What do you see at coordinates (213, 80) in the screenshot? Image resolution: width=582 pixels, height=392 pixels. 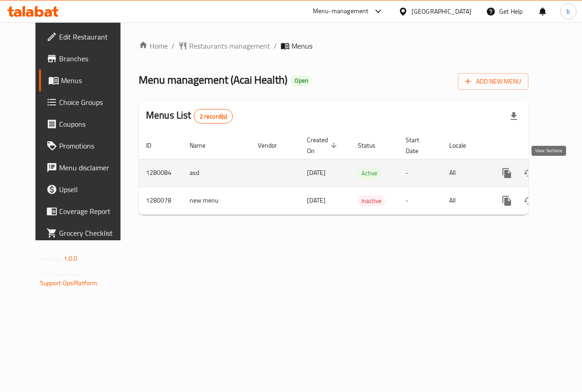 I see `span: Menu management ( Acai Health )` at bounding box center [213, 80].